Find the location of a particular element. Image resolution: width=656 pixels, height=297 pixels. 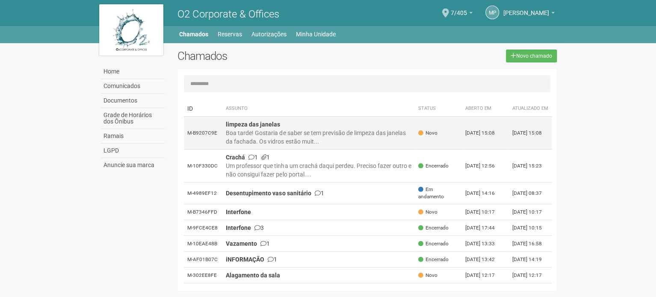

div: Um professor que tinha um crachá daqui perdeu. Preciso fazer outro e não consigui fazer pelo port... is located at coordinates (319, 170).